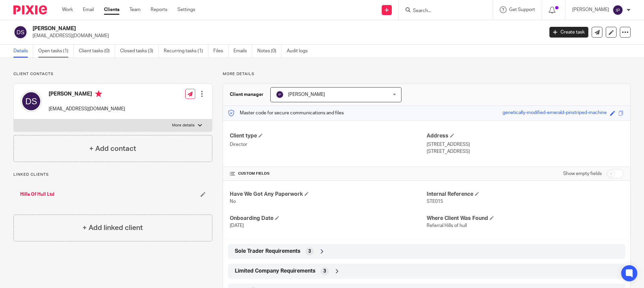 This screenshot has width=644, height=288. What do you see at coordinates (30, 9) in the screenshot?
I see `img: Pixie` at bounding box center [30, 9].